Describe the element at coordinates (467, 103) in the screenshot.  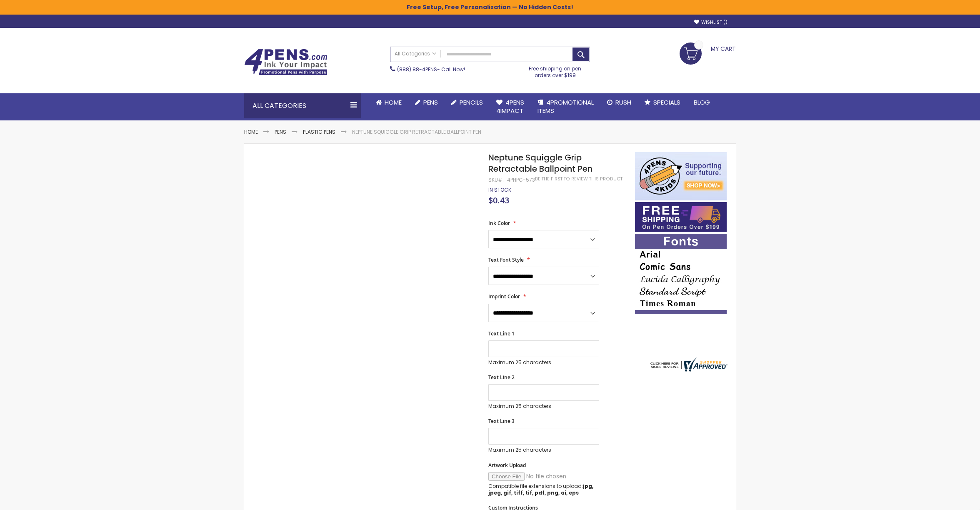
I see `a: Pencils` at that location.